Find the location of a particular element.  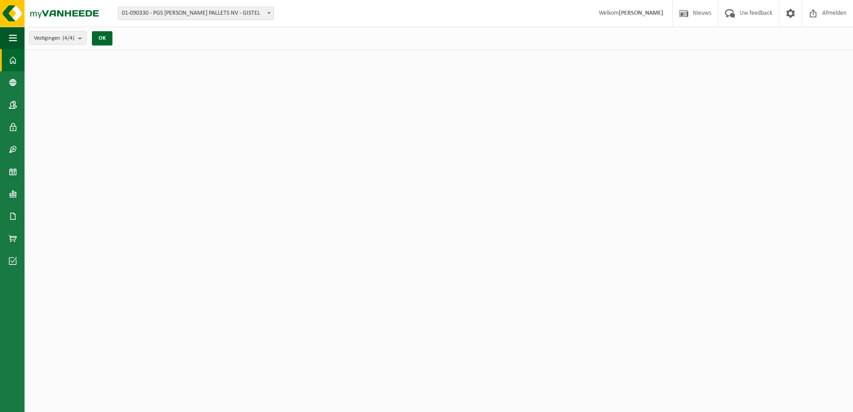

button: OK is located at coordinates (102, 38).